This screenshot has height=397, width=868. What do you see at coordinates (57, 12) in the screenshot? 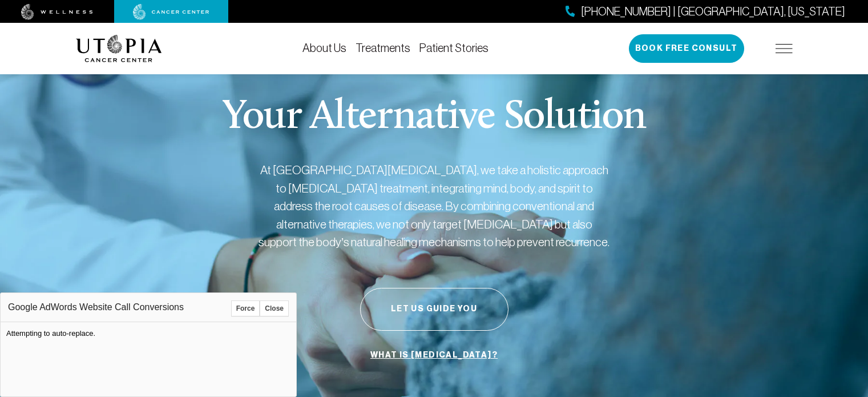
I see `img: wellness` at bounding box center [57, 12].